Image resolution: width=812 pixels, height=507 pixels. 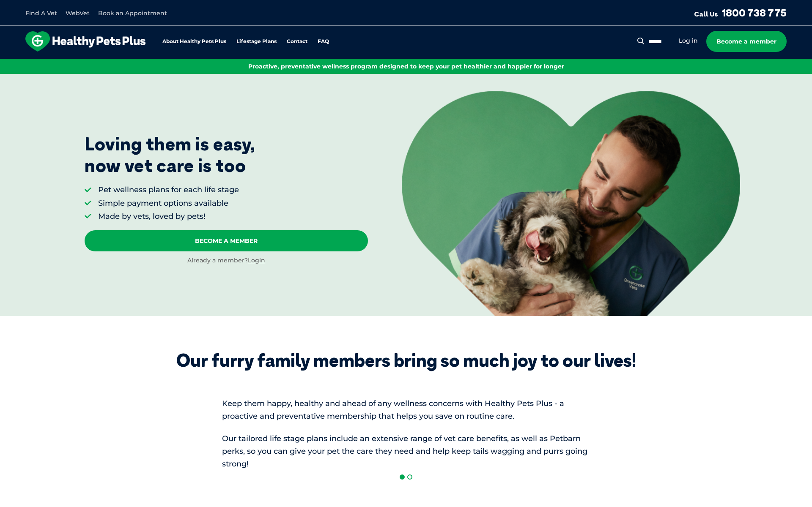 What do you see at coordinates (168, 190) in the screenshot?
I see `li: Pet wellness plans for each life stage` at bounding box center [168, 190].